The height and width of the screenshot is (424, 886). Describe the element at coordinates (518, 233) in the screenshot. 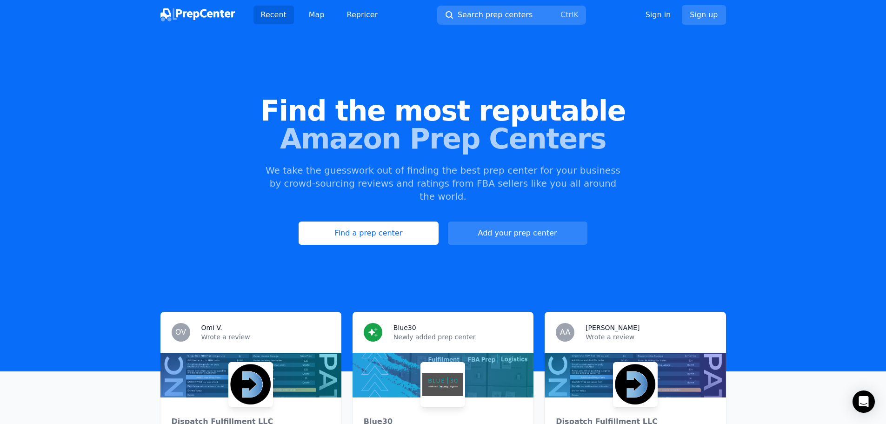

I see `button: Add your prep center` at that location.